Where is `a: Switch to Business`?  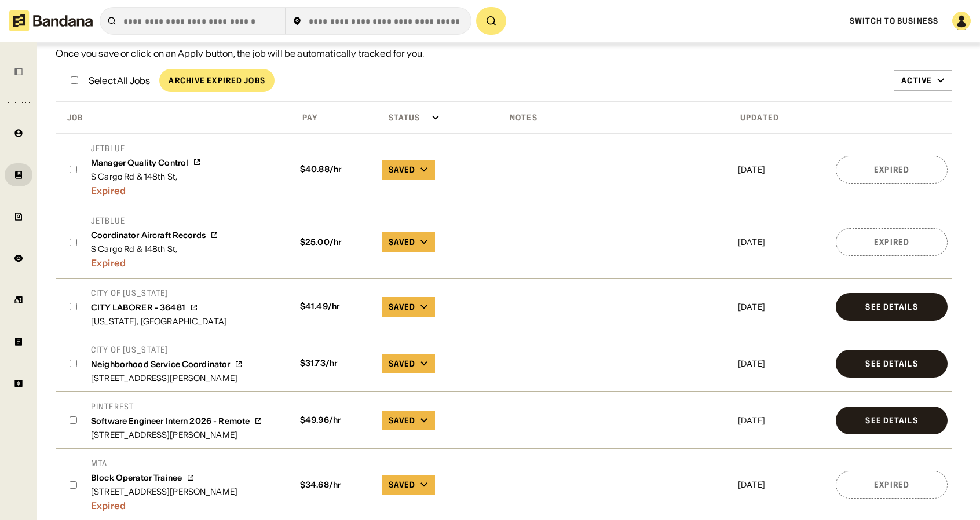
a: Switch to Business is located at coordinates (894, 21).